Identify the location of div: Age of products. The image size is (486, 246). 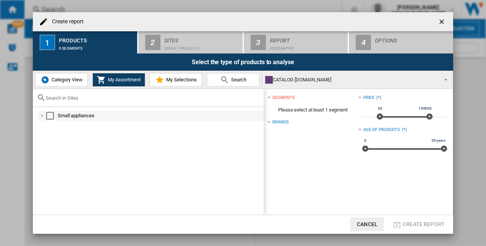
(381, 130).